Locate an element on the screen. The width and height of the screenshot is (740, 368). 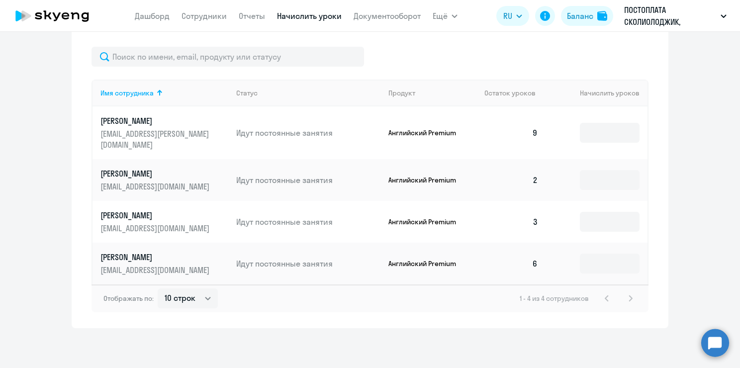
div: Баланс is located at coordinates (580, 16).